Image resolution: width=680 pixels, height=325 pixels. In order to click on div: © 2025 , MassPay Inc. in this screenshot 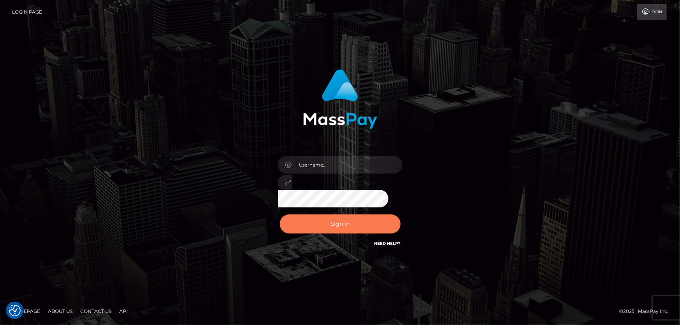, I will do `click(647, 312)`.